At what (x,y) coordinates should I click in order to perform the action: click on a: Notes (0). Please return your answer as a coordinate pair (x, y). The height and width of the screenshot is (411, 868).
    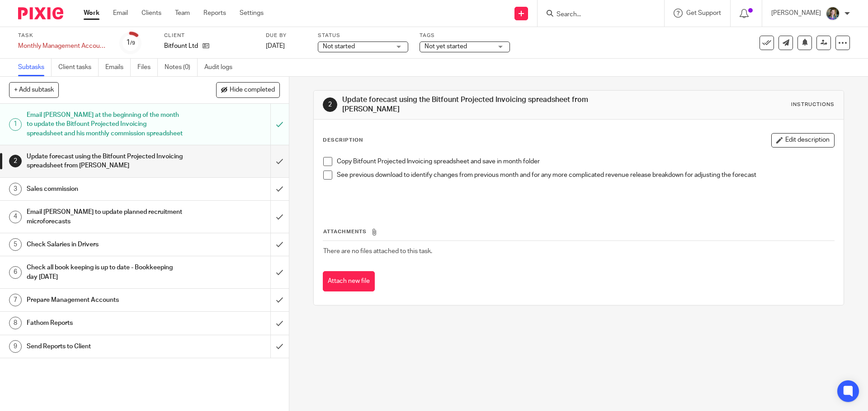
    Looking at the image, I should click on (181, 67).